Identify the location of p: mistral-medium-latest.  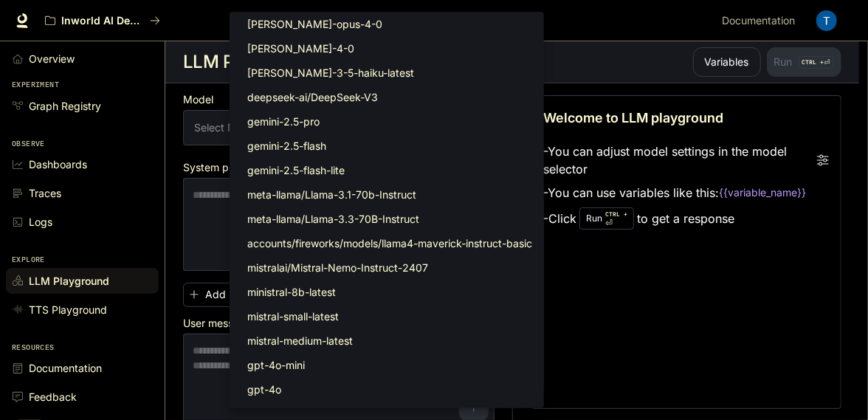
(300, 340).